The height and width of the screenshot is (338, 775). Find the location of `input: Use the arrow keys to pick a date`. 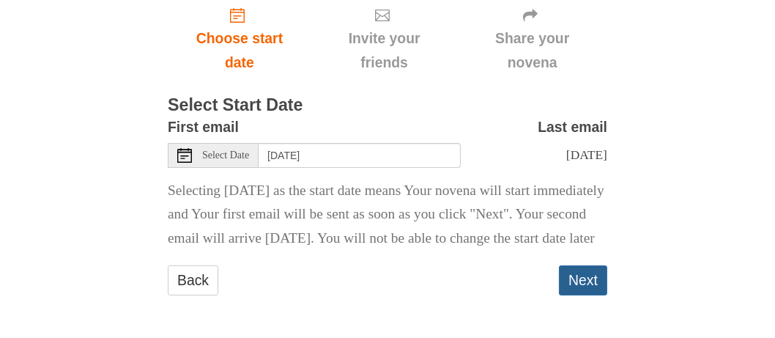

input: Use the arrow keys to pick a date is located at coordinates (359, 155).